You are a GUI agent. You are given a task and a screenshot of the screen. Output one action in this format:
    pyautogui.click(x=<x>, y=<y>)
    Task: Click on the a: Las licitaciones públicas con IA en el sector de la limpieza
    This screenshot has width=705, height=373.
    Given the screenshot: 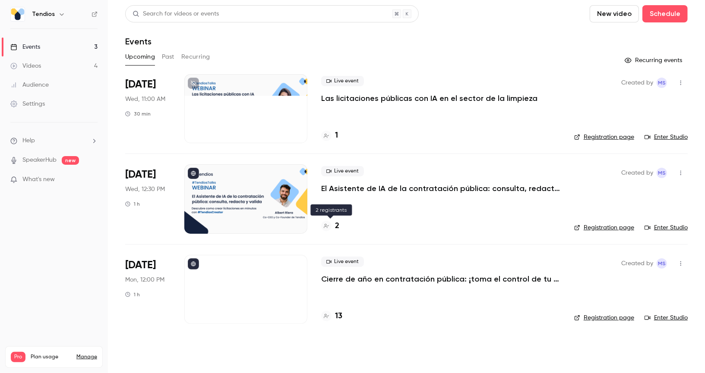 What is the action you would take?
    pyautogui.click(x=429, y=98)
    